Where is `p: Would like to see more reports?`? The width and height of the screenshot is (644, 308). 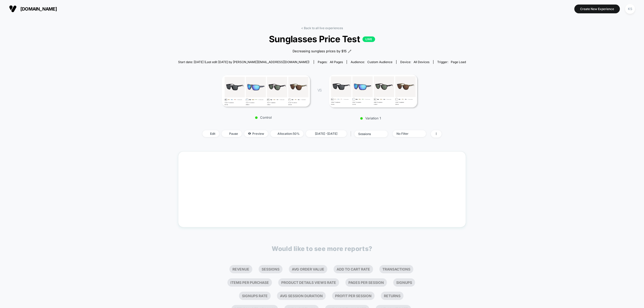
p: Would like to see more reports? is located at coordinates (322, 249).